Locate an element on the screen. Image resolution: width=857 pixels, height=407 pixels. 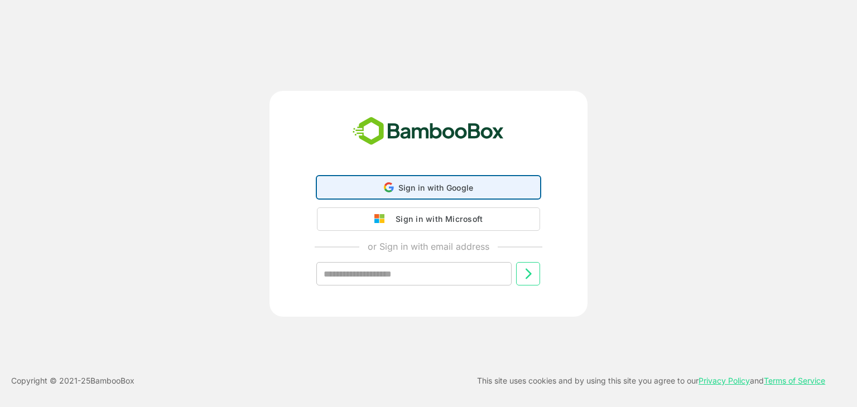
button: Sign in with Microsoft is located at coordinates (429, 219).